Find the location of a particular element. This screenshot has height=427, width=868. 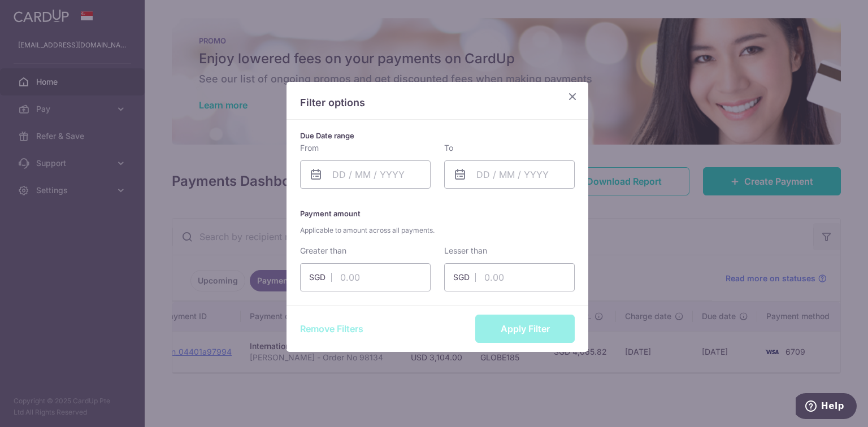

label: From is located at coordinates (309, 148).